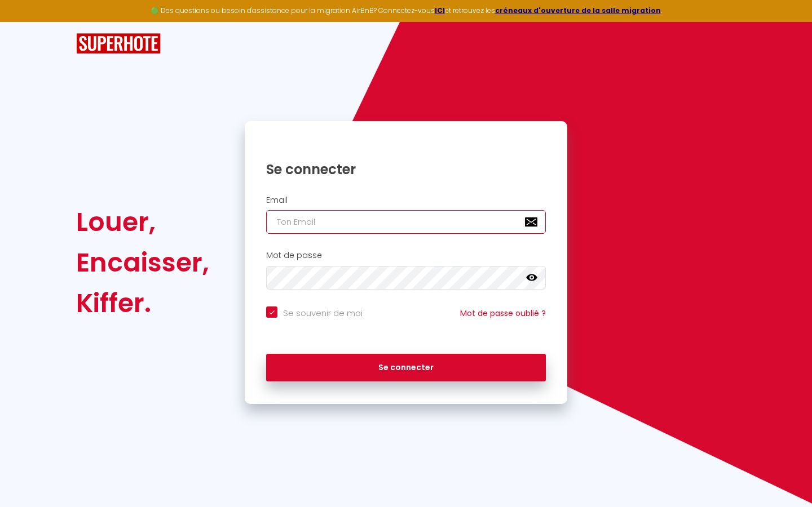  I want to click on strong: ICI, so click(440, 10).